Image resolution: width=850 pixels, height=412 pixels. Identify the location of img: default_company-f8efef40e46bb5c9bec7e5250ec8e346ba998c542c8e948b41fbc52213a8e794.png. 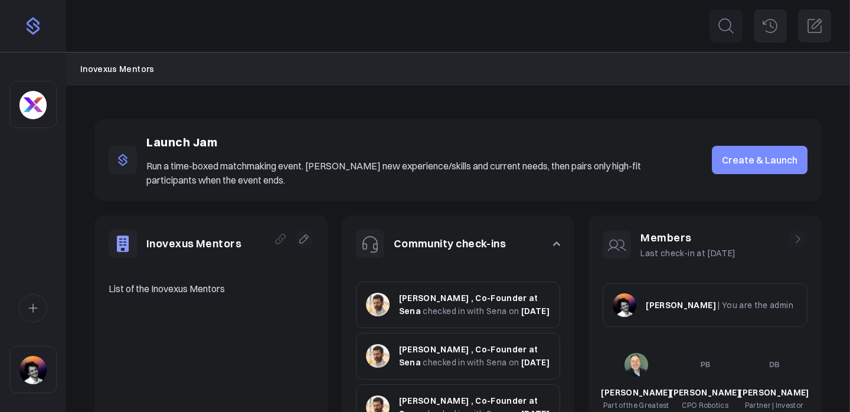
(123, 244).